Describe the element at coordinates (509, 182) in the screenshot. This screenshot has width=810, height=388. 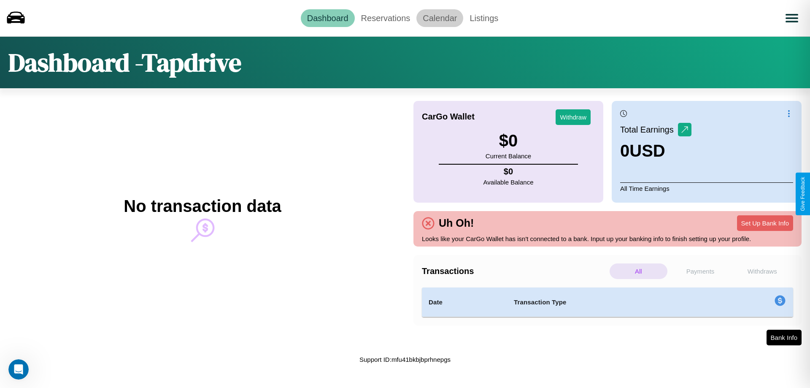
I see `p: Available Balance` at that location.